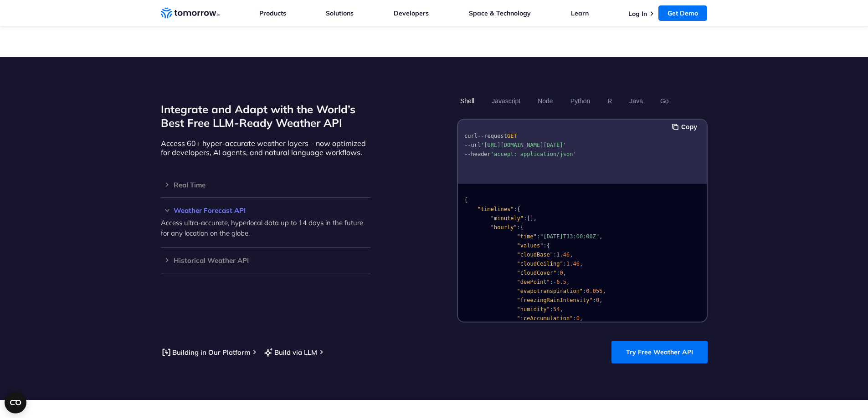 The image size is (868, 418). Describe the element at coordinates (265, 228) in the screenshot. I see `p: Access ultra-accurate, hyperlocal data up to 14 days in the future for any location on the globe.` at that location.